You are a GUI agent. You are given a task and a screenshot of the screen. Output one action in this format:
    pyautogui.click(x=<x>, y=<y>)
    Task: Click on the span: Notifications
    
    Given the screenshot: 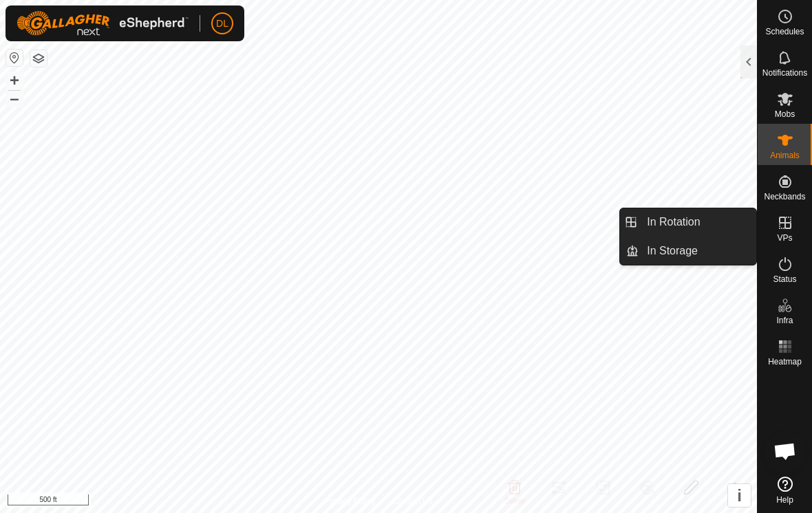 What is the action you would take?
    pyautogui.click(x=785, y=73)
    